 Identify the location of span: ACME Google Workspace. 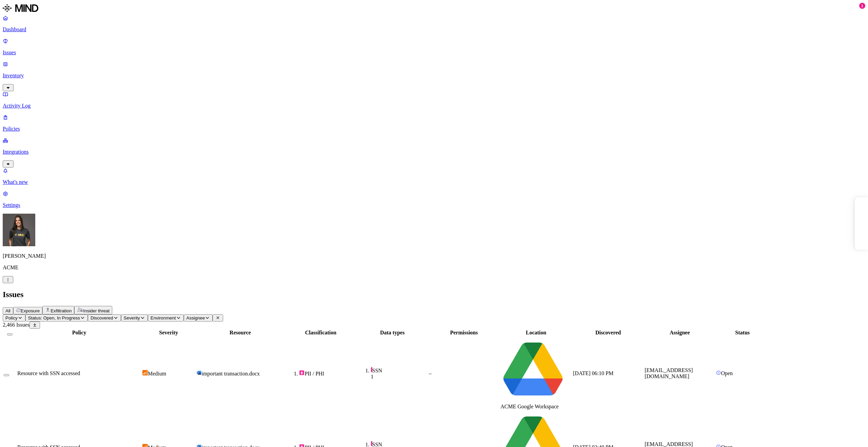
(530, 406).